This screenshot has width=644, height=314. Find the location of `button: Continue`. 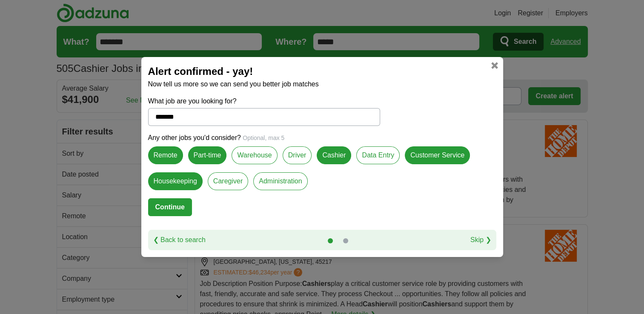

button: Continue is located at coordinates (170, 207).